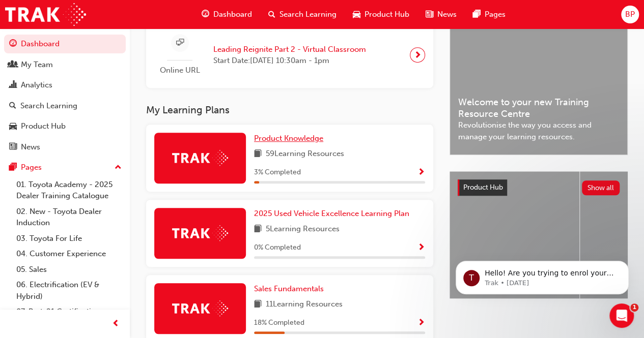 The image size is (644, 338). Describe the element at coordinates (30, 147) in the screenshot. I see `div: News` at that location.